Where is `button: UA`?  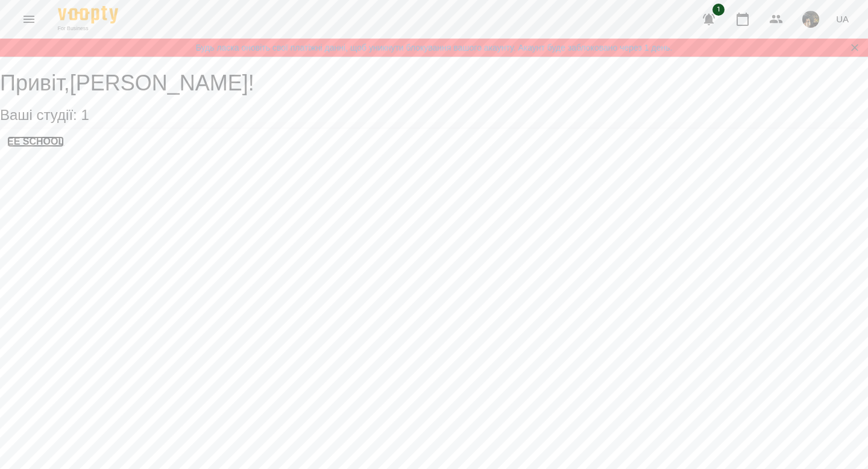
button: UA is located at coordinates (842, 18).